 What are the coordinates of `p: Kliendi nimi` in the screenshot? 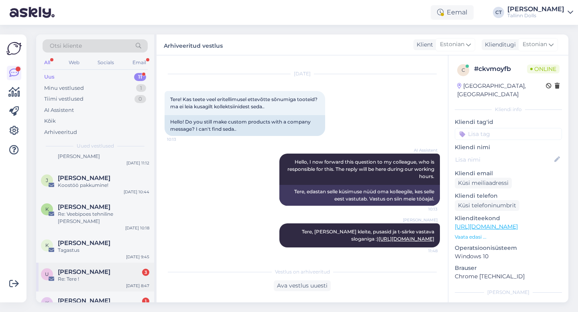 It's located at (508, 147).